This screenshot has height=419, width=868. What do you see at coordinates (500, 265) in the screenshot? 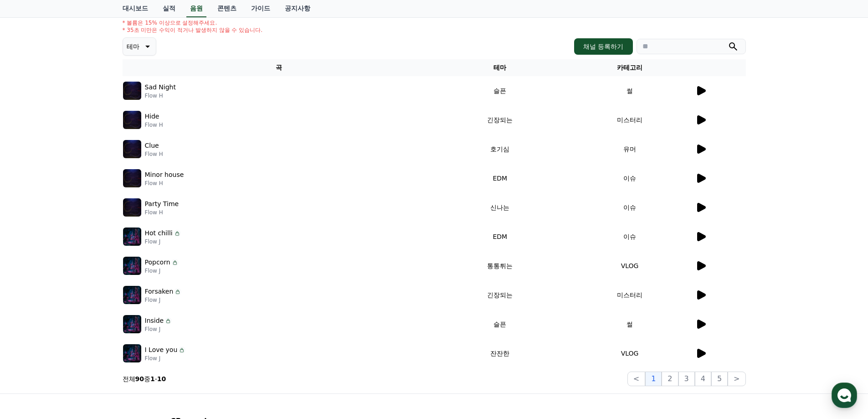
I see `td: 통통튀는` at bounding box center [500, 265].